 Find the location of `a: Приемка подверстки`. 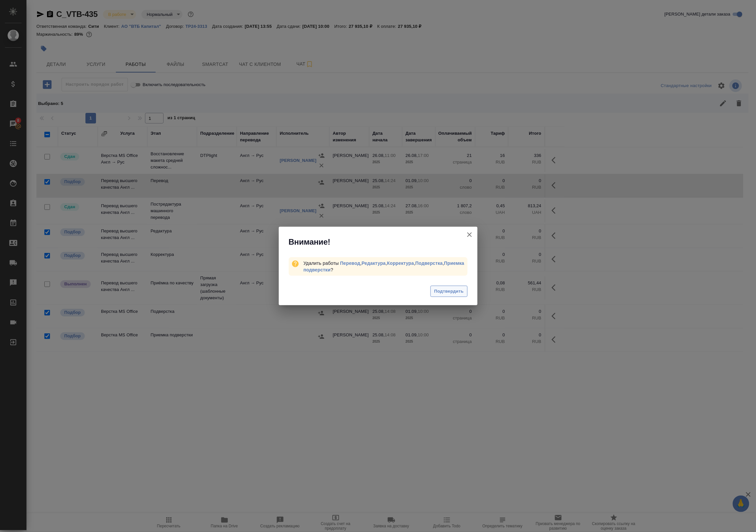

a: Приемка подверстки is located at coordinates (384, 266).